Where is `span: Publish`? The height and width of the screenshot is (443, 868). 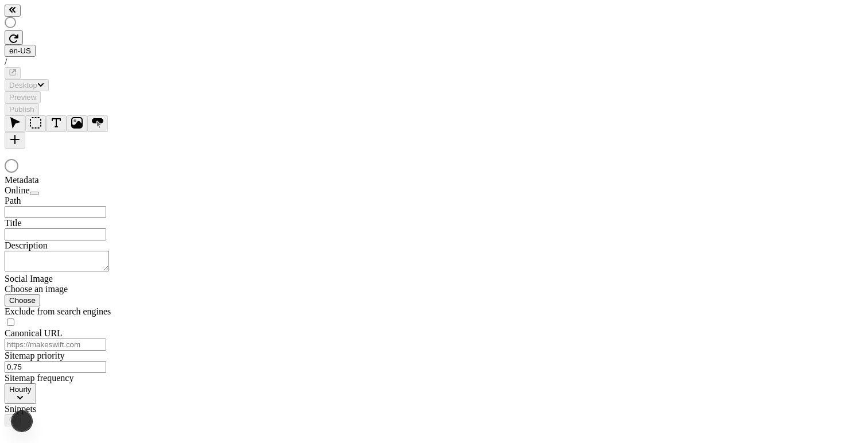 span: Publish is located at coordinates (22, 109).